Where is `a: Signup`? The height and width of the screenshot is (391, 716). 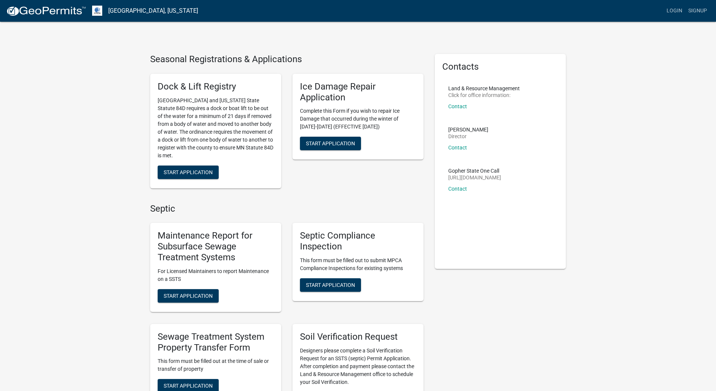 a: Signup is located at coordinates (698, 11).